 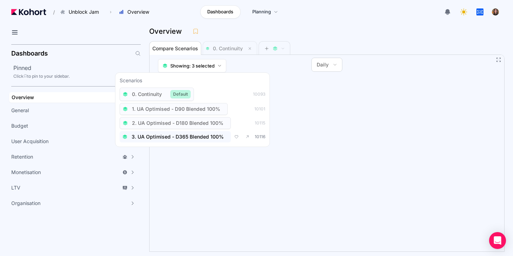 What do you see at coordinates (28, 12) in the screenshot?
I see `img: Kohort logo` at bounding box center [28, 12].